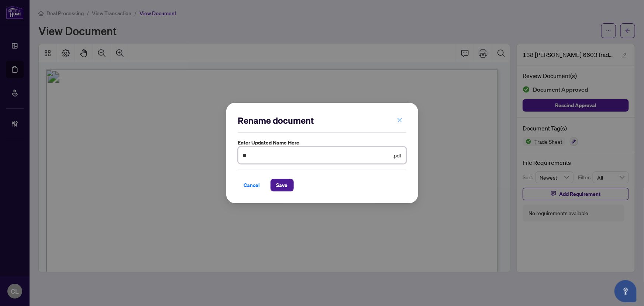  I want to click on span: Save, so click(282, 185).